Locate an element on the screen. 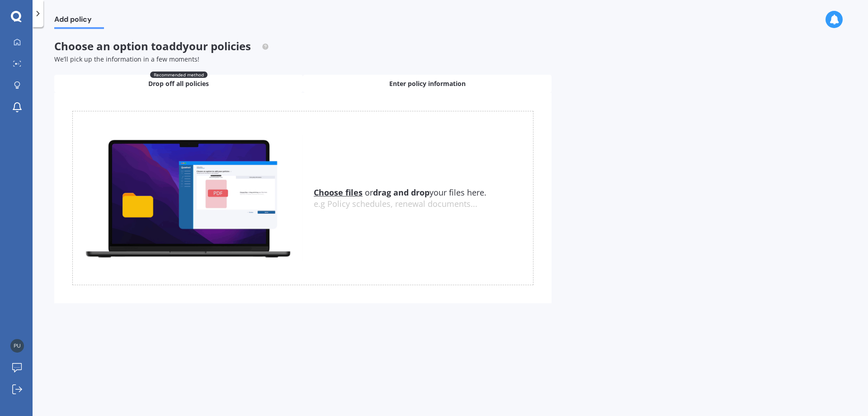 This screenshot has height=416, width=868. span: Enter policy information is located at coordinates (427, 84).